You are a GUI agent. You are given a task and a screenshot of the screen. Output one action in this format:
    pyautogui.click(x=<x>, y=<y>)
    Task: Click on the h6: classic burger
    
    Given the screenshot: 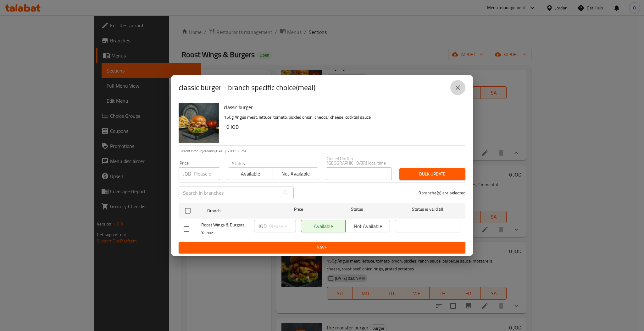 What is the action you would take?
    pyautogui.click(x=342, y=107)
    